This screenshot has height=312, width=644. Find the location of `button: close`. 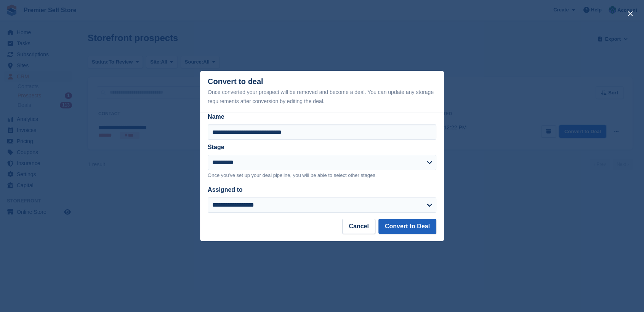

button: close is located at coordinates (630, 14).